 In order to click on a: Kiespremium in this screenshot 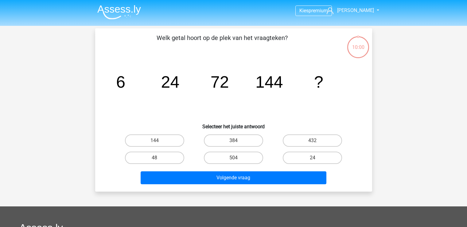, I will do `click(314, 10)`.